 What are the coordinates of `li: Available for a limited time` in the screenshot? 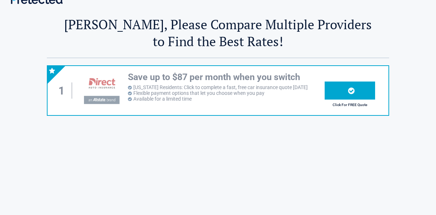 It's located at (226, 99).